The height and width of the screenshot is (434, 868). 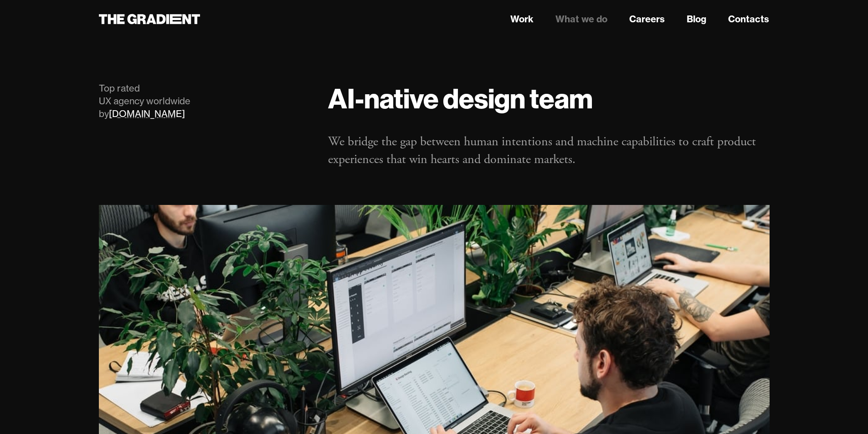 I want to click on a: Careers, so click(x=647, y=19).